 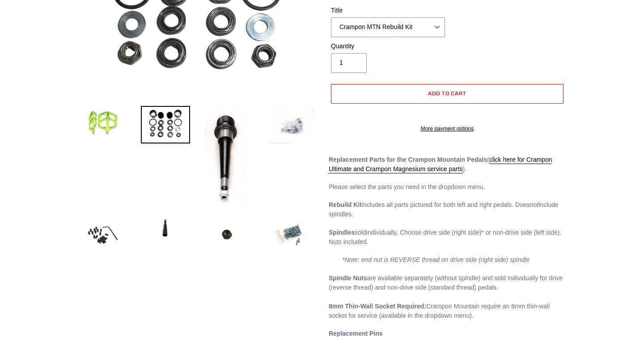 I want to click on span: Add to cart, so click(x=447, y=93).